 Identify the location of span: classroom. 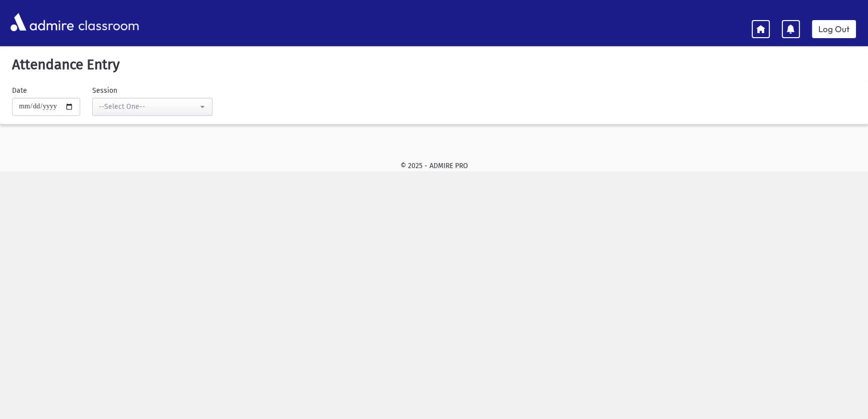
(107, 22).